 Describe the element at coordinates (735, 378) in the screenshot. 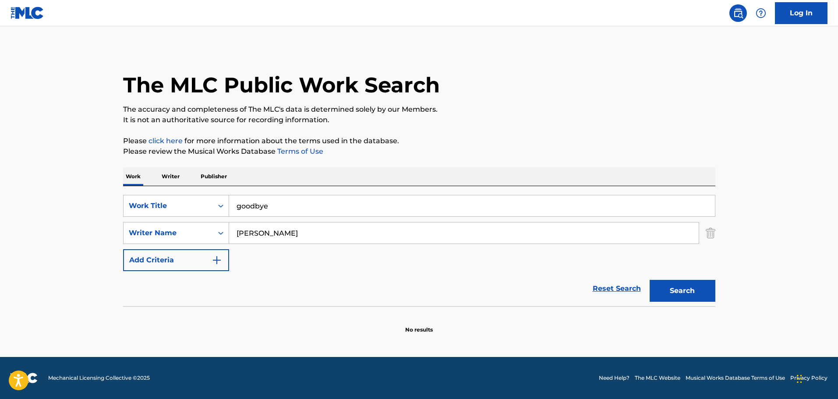

I see `a: Musical Works Database Terms of Use` at that location.